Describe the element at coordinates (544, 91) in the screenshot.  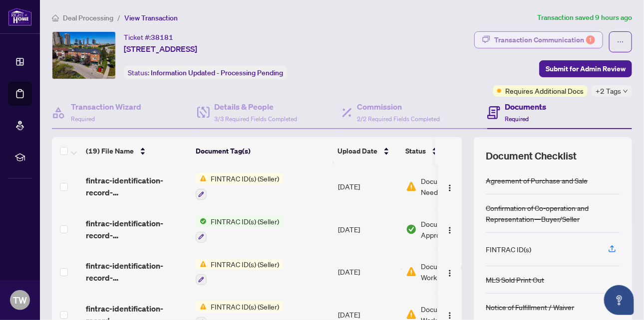
I see `span: Requires Additional Docs` at that location.